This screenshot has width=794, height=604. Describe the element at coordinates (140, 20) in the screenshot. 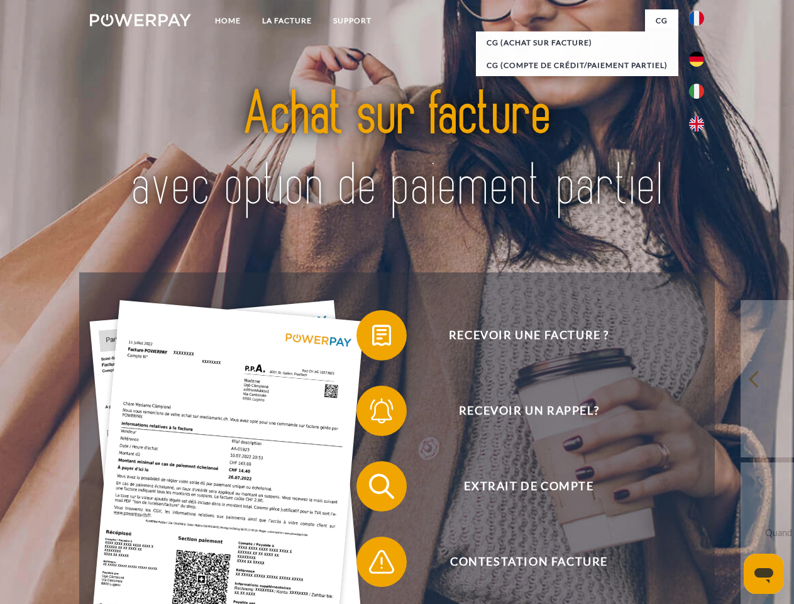

I see `img: logo-powerpay-white.svg` at that location.